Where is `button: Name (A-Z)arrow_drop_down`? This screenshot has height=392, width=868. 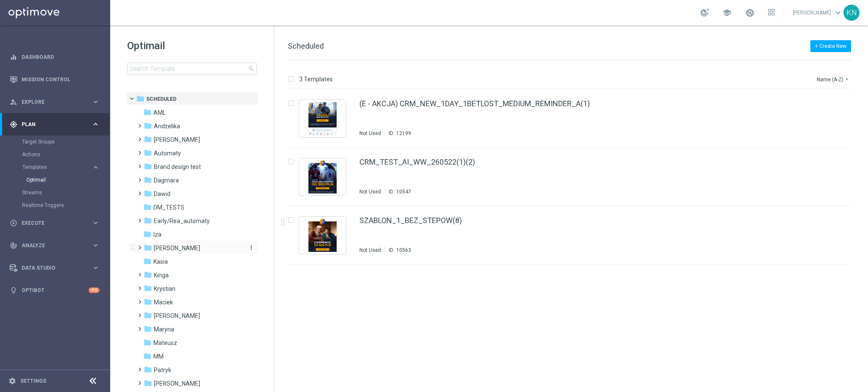
button: Name (A-Z)arrow_drop_down is located at coordinates (833, 79).